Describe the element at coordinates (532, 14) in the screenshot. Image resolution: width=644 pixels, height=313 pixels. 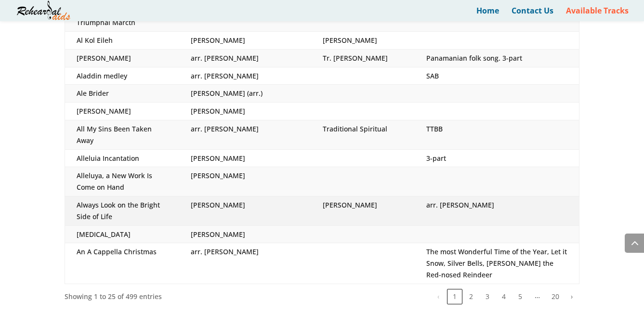
I see `a: Contact Us` at that location.